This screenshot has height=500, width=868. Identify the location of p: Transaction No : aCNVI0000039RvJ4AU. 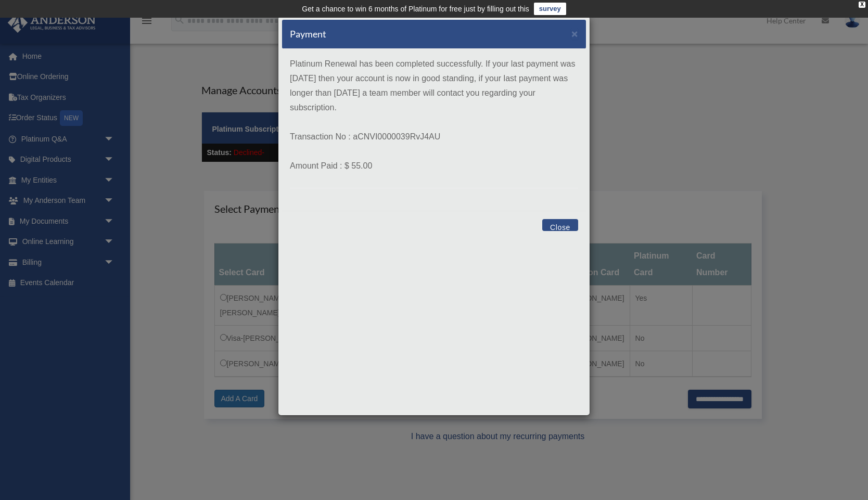
(434, 137).